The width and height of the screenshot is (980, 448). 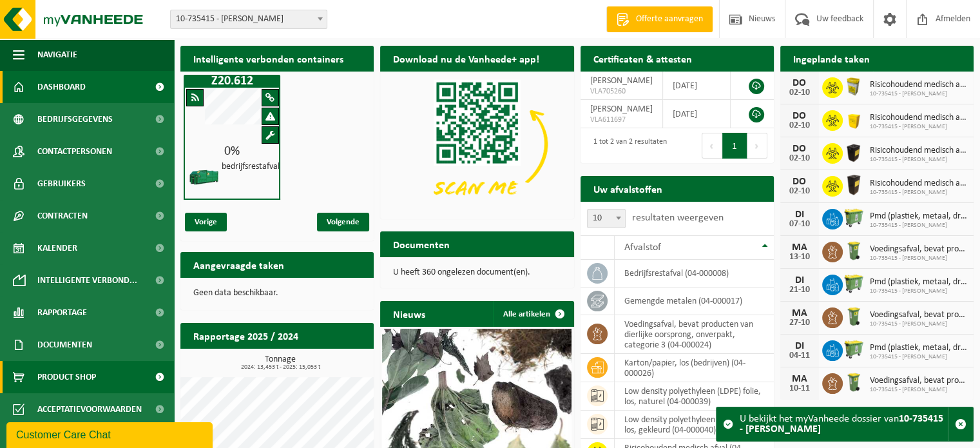 I want to click on span: Bedrijfsgegevens, so click(x=75, y=119).